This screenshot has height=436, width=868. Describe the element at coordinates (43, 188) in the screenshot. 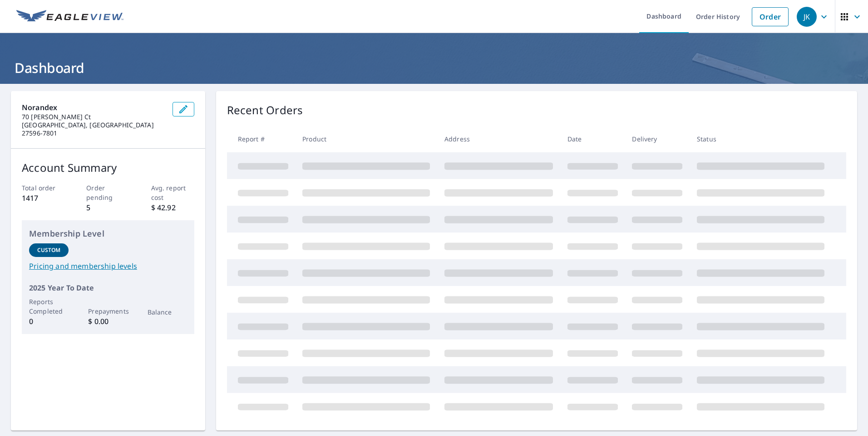

I see `p: Total order` at that location.